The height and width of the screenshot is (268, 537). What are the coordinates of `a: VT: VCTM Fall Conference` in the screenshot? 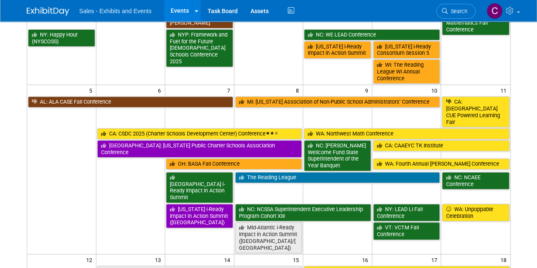 It's located at (407, 230).